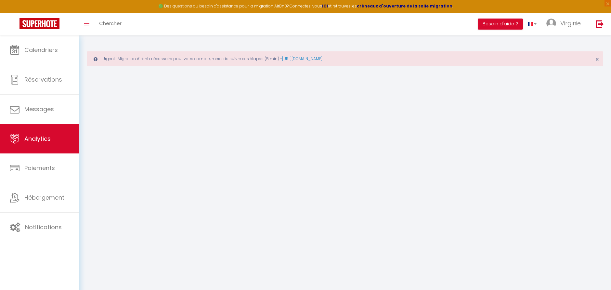 The width and height of the screenshot is (611, 290). I want to click on img: logout, so click(599, 24).